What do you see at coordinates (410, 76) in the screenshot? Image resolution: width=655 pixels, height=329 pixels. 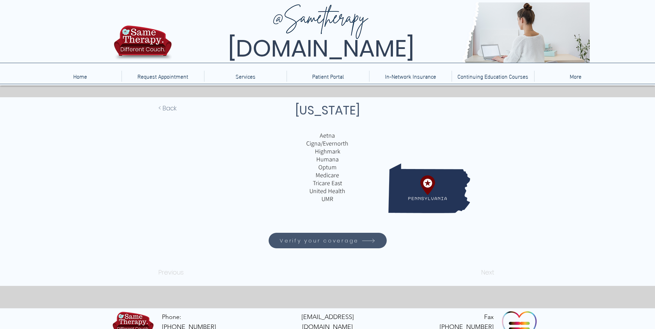 I see `p: In-Network Insurance` at bounding box center [410, 76].